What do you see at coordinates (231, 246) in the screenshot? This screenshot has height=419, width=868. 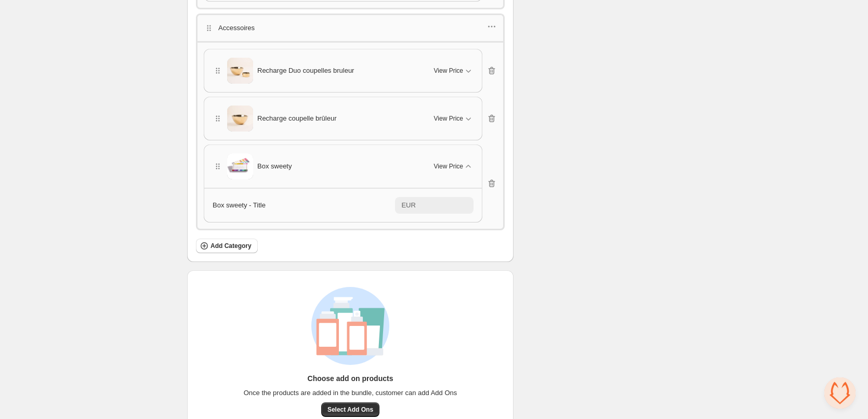 I see `span: Add Category` at bounding box center [231, 246].